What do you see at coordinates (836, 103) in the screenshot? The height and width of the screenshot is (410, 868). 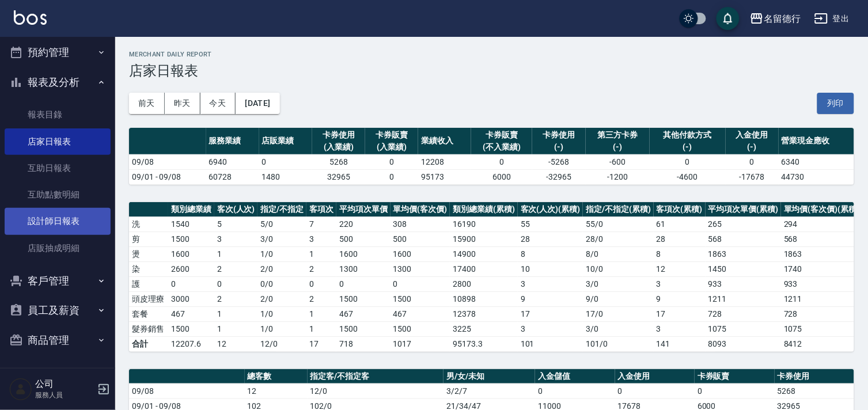 I see `button: 列印` at bounding box center [836, 103].